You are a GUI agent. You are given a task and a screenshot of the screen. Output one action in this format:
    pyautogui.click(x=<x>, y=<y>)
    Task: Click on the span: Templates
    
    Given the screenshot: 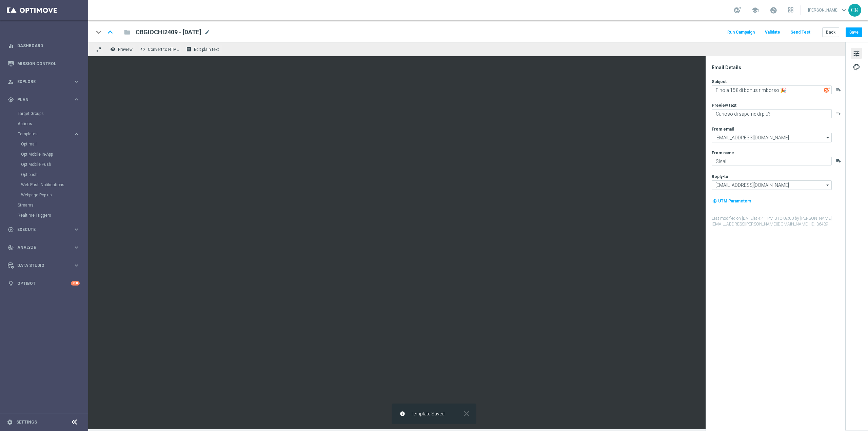 What is the action you would take?
    pyautogui.click(x=42, y=134)
    